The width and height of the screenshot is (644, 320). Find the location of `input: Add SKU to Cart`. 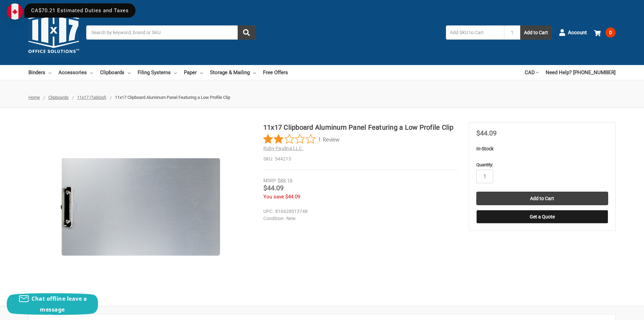

input: Add SKU to Cart is located at coordinates (475, 32).